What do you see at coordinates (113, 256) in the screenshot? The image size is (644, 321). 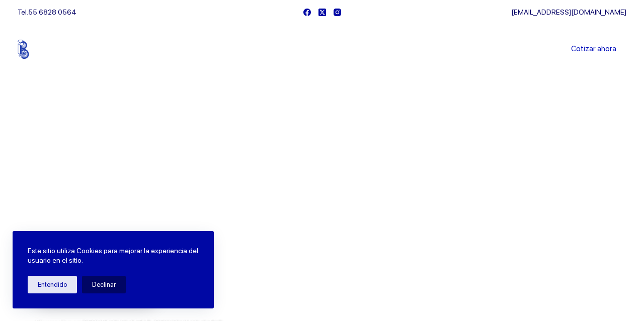 I see `p: Este sitio utiliza Cookies para mejorar la experiencia del usuario en el sitio.` at bounding box center [113, 256].